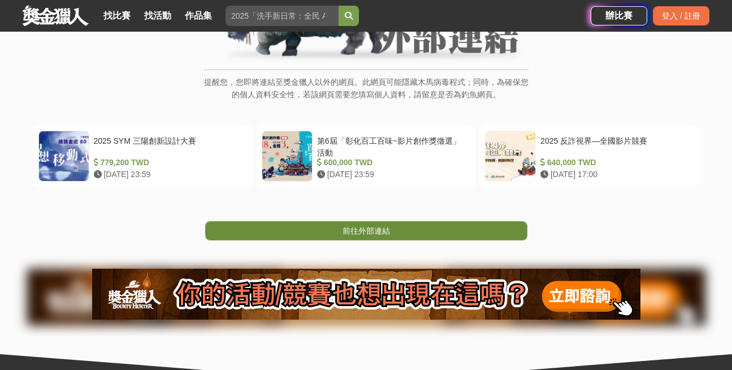 The image size is (732, 370). I want to click on div: 2025 SYM 三陽創新設計大賽, so click(168, 146).